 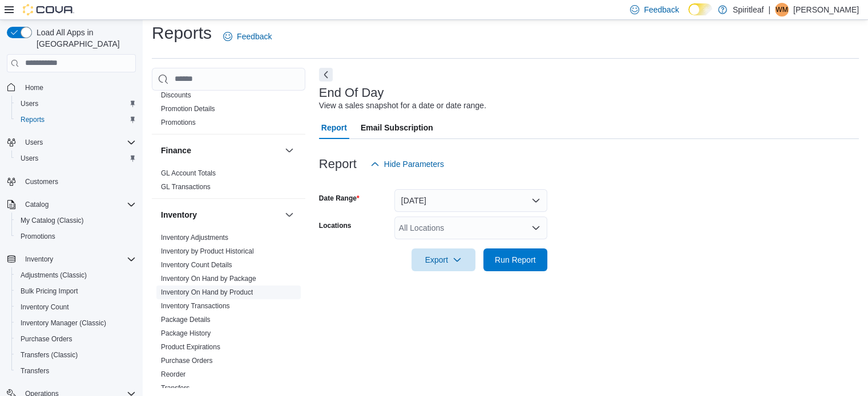 I want to click on button: Customers, so click(x=71, y=181).